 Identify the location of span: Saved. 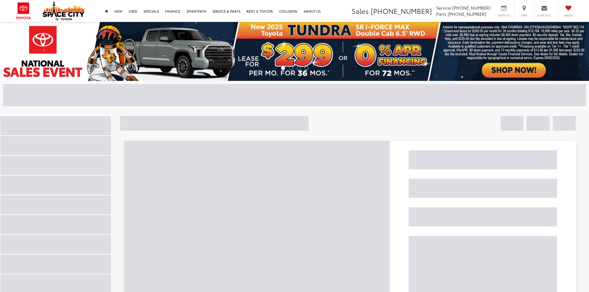
(568, 15).